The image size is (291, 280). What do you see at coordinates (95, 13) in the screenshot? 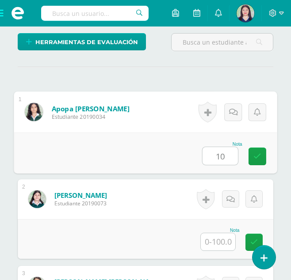
I see `input: Busca un usuario...` at bounding box center [95, 13].